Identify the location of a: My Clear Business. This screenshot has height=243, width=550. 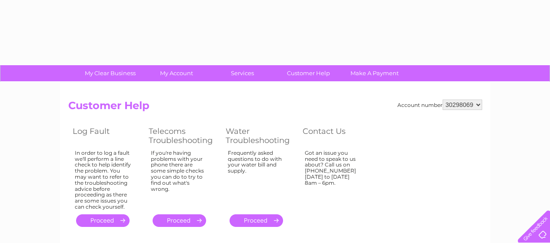
(110, 73).